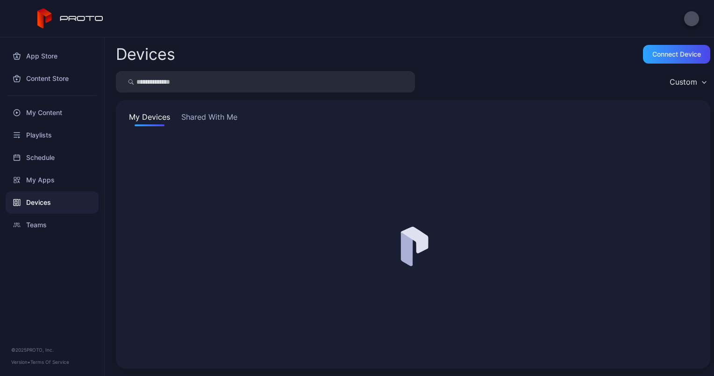 The height and width of the screenshot is (376, 714). I want to click on button: Connect device, so click(677, 54).